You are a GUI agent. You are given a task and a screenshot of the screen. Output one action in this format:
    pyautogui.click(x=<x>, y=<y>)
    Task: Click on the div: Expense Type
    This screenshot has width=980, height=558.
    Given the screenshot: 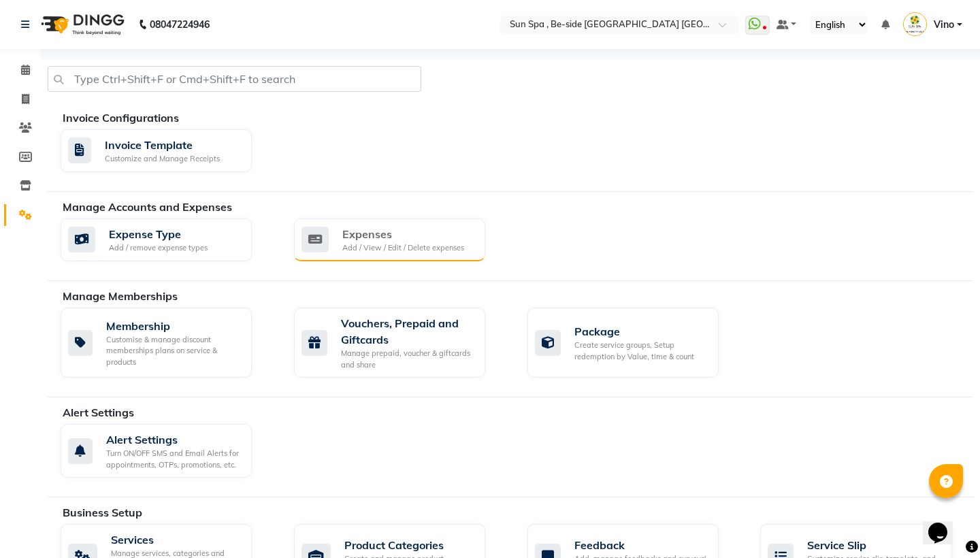 What is the action you would take?
    pyautogui.click(x=158, y=234)
    